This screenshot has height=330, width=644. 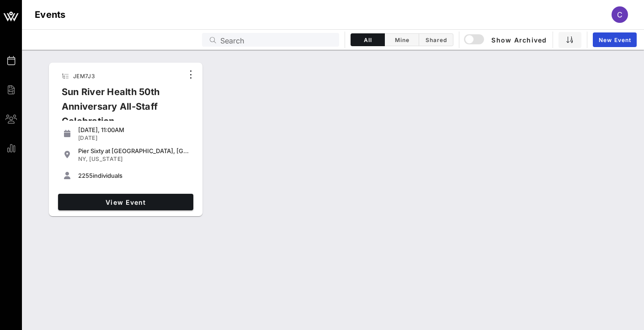 I want to click on h1: Events, so click(x=50, y=15).